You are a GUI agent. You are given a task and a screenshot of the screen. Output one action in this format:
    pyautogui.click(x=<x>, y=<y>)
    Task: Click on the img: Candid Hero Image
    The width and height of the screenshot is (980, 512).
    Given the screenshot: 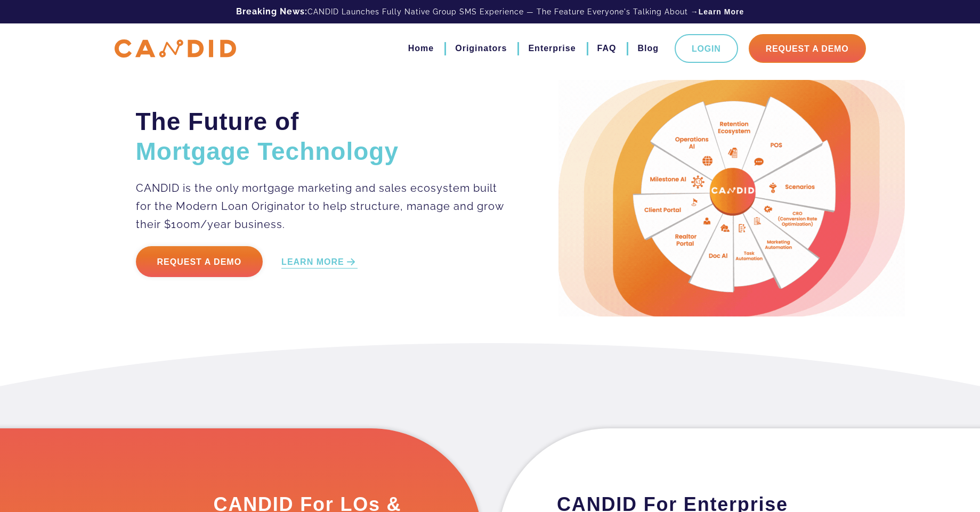 What is the action you would take?
    pyautogui.click(x=731, y=198)
    